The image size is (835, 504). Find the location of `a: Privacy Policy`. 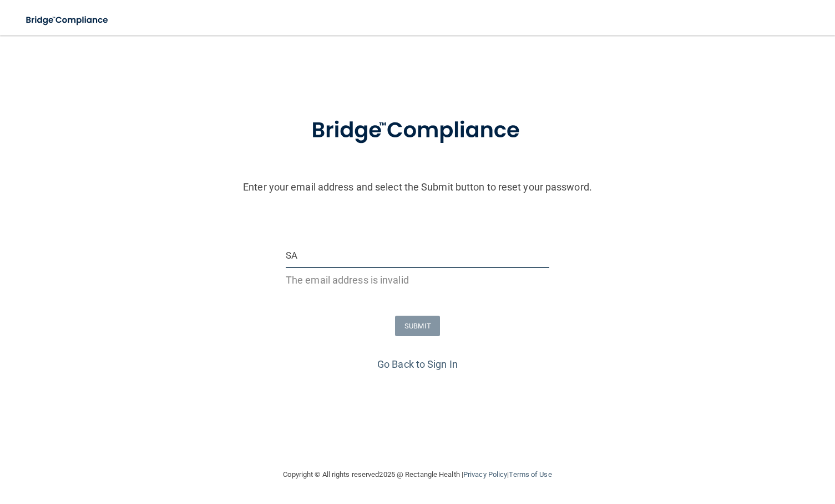

a: Privacy Policy is located at coordinates (485, 474).